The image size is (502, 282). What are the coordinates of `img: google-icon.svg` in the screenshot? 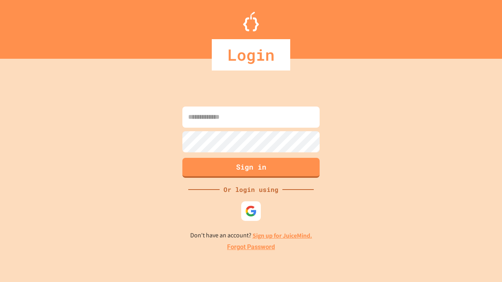 It's located at (251, 211).